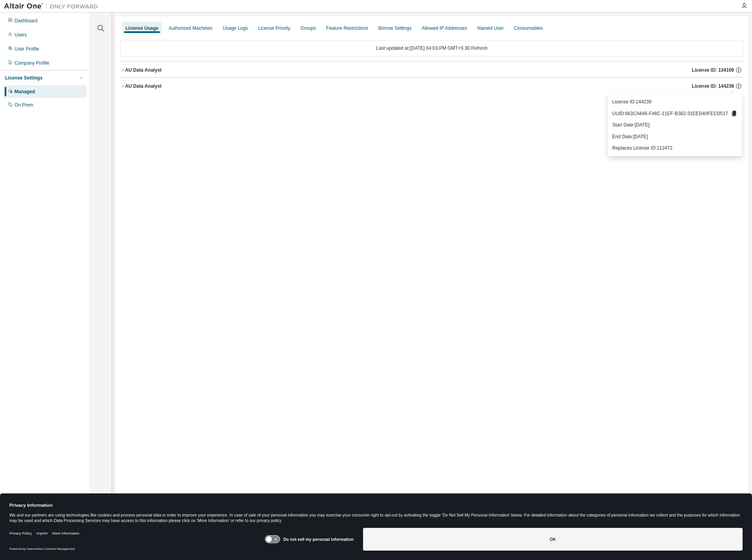 Image resolution: width=752 pixels, height=560 pixels. What do you see at coordinates (142, 28) in the screenshot?
I see `div: License Usage` at bounding box center [142, 28].